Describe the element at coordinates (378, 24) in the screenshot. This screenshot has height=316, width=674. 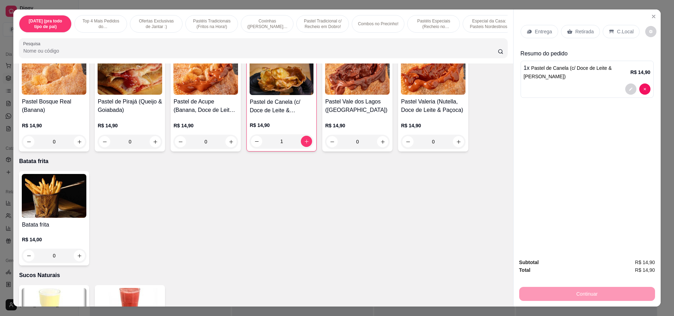
I see `p: Combos no Precinho!` at that location.